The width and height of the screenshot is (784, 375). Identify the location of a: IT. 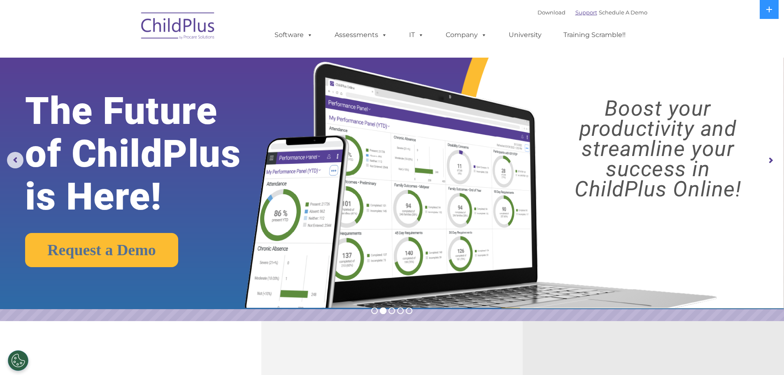
(417, 35).